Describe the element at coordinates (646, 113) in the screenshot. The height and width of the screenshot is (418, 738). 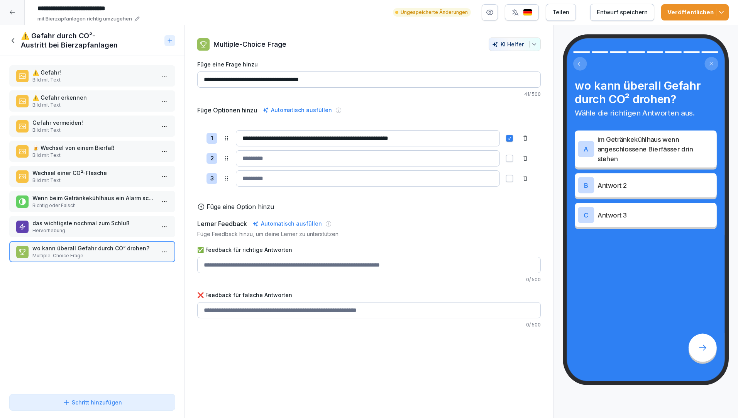
I see `p: Wähle die richtigen Antworten aus.` at that location.